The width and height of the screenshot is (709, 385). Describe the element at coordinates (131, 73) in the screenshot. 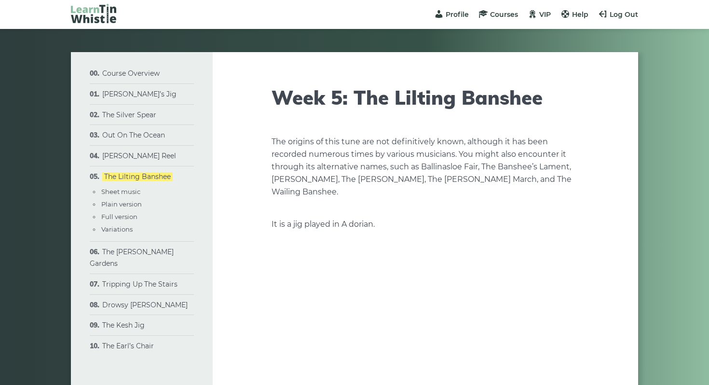

I see `a: Course Overview` at that location.